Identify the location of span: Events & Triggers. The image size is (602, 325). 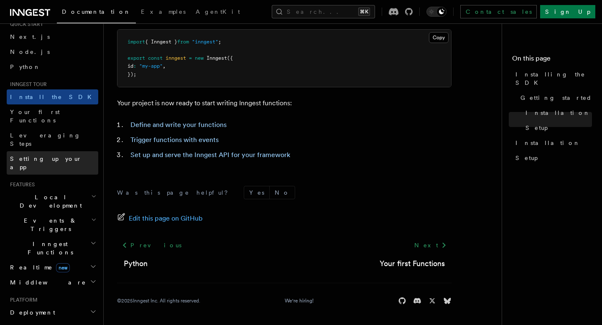
(49, 225).